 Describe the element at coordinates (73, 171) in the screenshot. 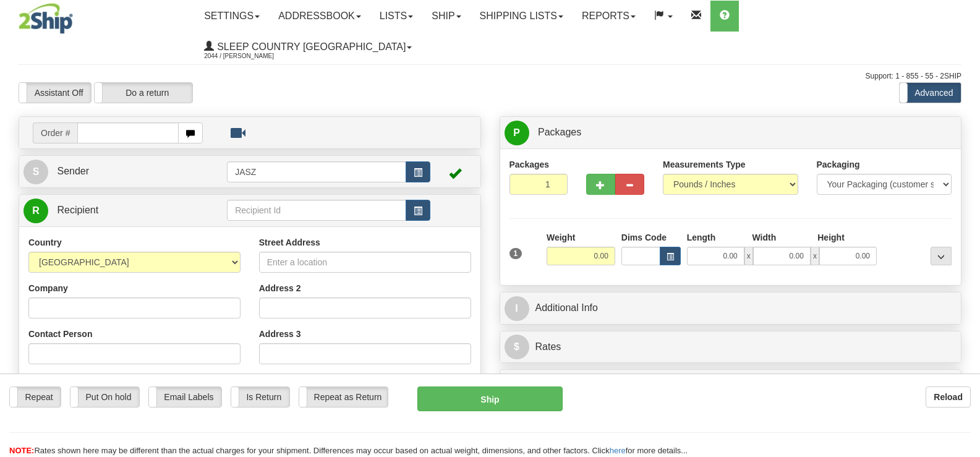

I see `span: Sender` at that location.